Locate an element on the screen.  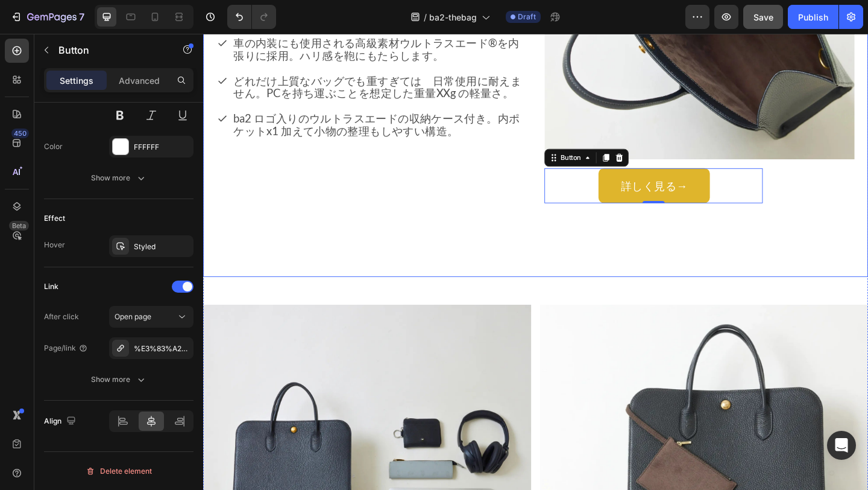
div: After click is located at coordinates (62, 317).